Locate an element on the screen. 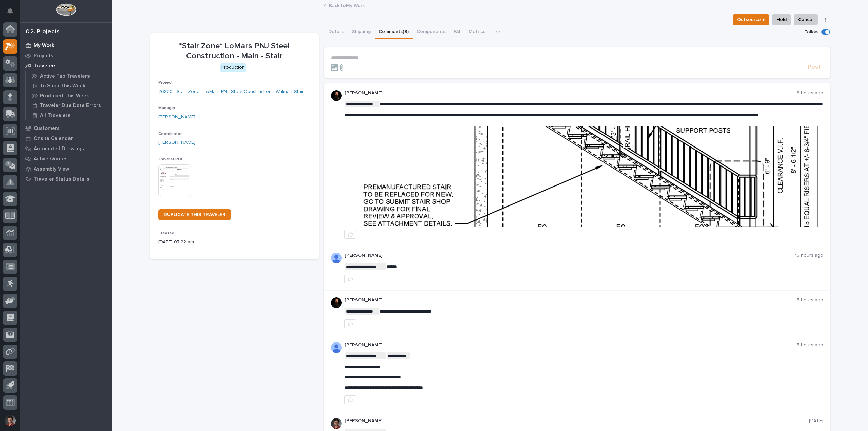 This screenshot has height=431, width=868. span: Outsource ↑ is located at coordinates (751, 20).